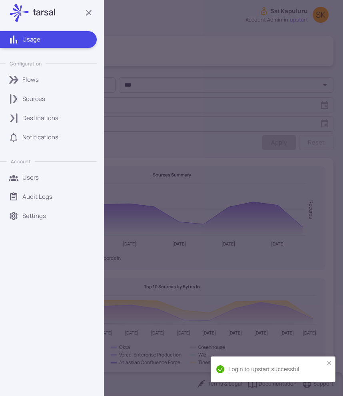  I want to click on p: Settings, so click(34, 216).